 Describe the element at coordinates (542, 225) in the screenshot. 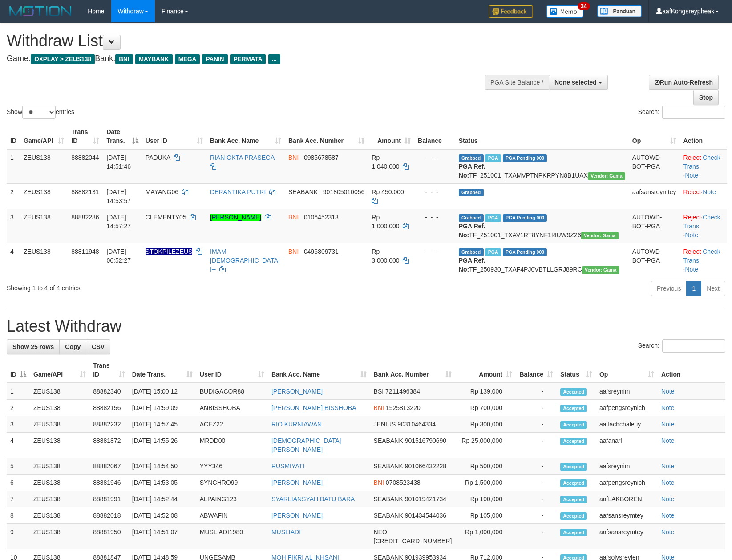

I see `td: TF_251001_TXAV1RT8YNF1I4UW9Z26` at that location.